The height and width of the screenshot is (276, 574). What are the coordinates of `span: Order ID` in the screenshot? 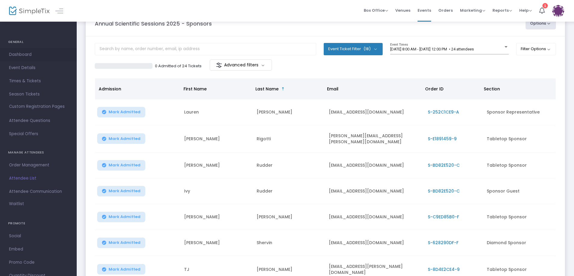 It's located at (434, 89).